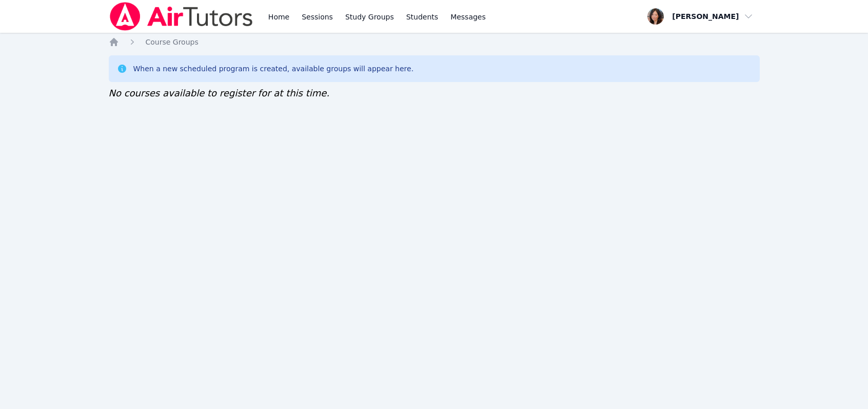  What do you see at coordinates (172, 42) in the screenshot?
I see `span: Course Groups` at bounding box center [172, 42].